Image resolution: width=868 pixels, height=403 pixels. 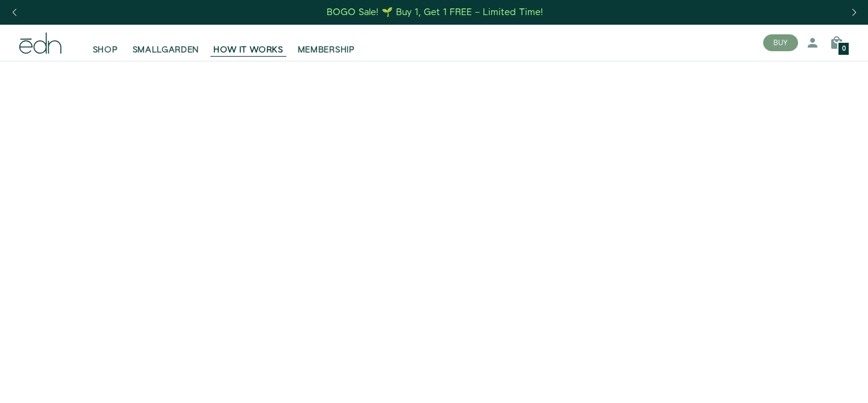 What do you see at coordinates (166, 43) in the screenshot?
I see `a: SMALLGARDEN` at bounding box center [166, 43].